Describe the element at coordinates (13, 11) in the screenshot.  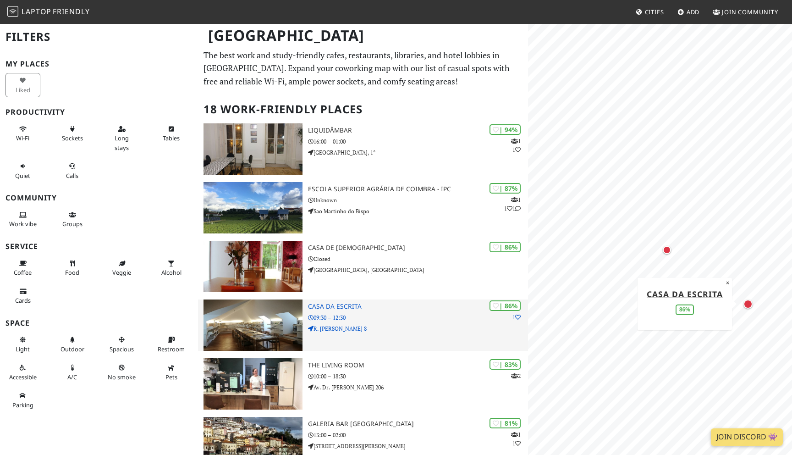
I see `img: LaptopFriendly` at that location.